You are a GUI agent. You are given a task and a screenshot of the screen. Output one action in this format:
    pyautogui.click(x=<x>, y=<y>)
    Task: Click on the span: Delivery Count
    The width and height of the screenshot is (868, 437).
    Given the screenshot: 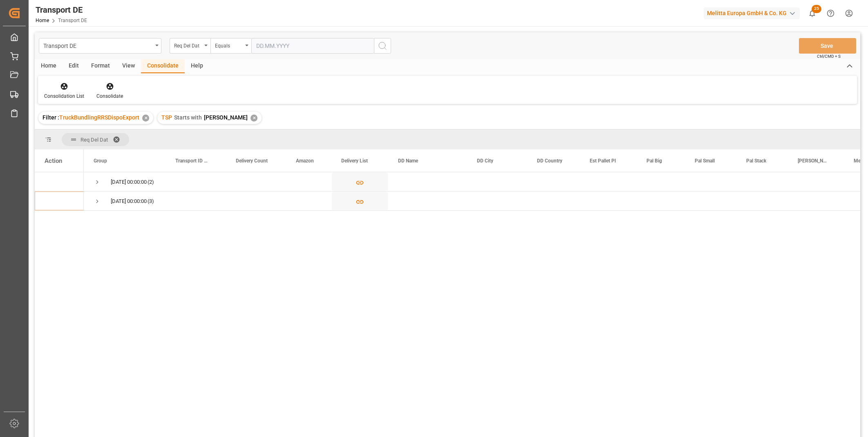 What is the action you would take?
    pyautogui.click(x=252, y=161)
    